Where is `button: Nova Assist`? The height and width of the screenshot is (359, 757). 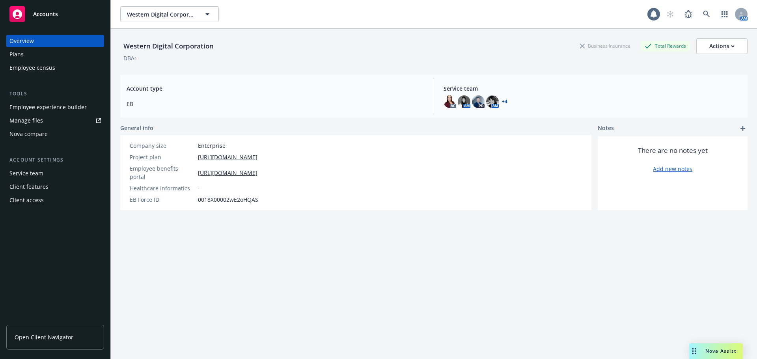
button: Nova Assist is located at coordinates (716, 351).